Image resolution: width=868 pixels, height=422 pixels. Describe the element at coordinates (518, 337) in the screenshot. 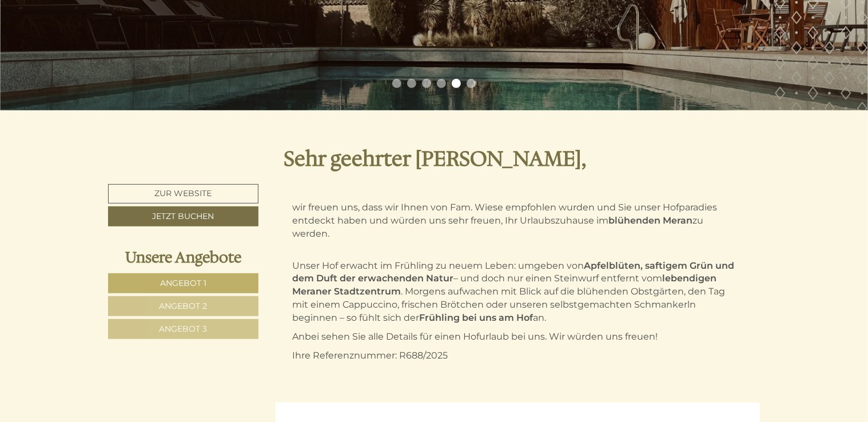

I see `p: Anbei sehen Sie alle Details für einen Hofurlaub bei uns. Wir würden uns freuen!` at that location.